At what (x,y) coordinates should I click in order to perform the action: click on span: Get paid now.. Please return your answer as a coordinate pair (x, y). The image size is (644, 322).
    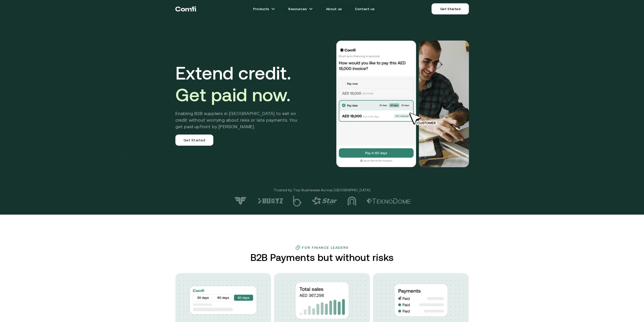
    Looking at the image, I should click on (233, 95).